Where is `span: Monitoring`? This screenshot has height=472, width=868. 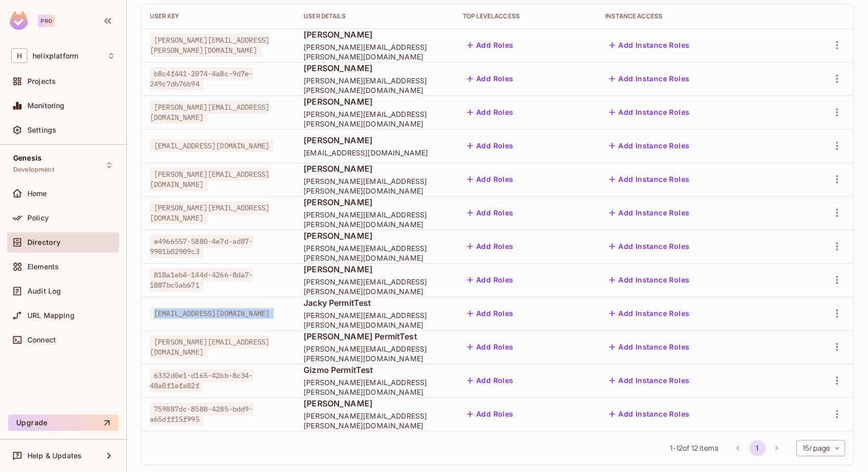 span: Monitoring is located at coordinates (46, 105).